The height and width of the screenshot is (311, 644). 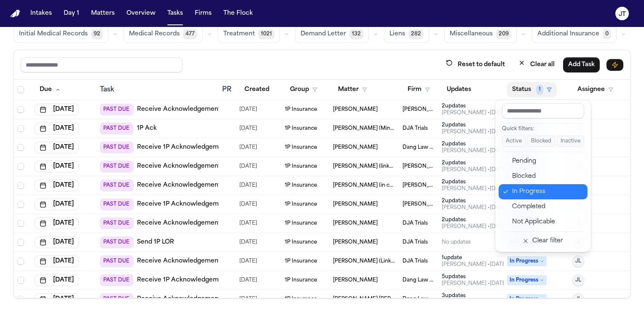 I want to click on button: Inactive, so click(x=570, y=141).